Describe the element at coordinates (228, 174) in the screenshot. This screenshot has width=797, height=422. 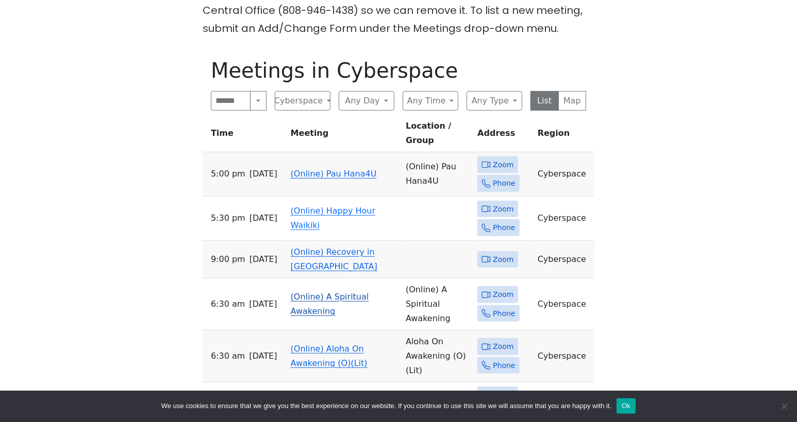
I see `span: 5:00 PM` at that location.